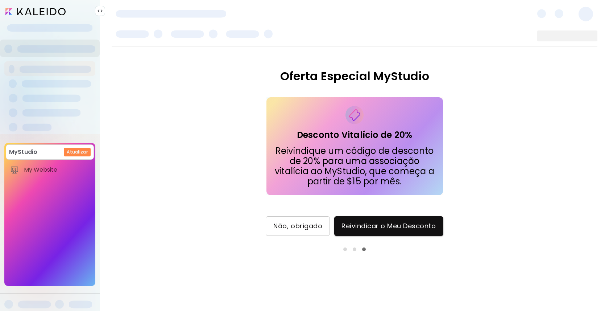 The height and width of the screenshot is (311, 609). I want to click on p: Reivindique um código de desconto de 20% para uma associação vitalícia ao MyStudio, que começa a ..., so click(355, 166).